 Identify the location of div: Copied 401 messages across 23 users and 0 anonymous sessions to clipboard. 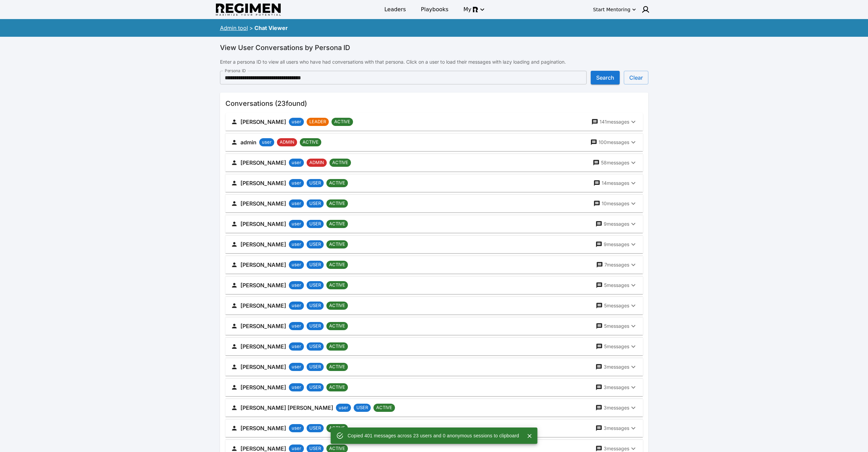
(433, 436).